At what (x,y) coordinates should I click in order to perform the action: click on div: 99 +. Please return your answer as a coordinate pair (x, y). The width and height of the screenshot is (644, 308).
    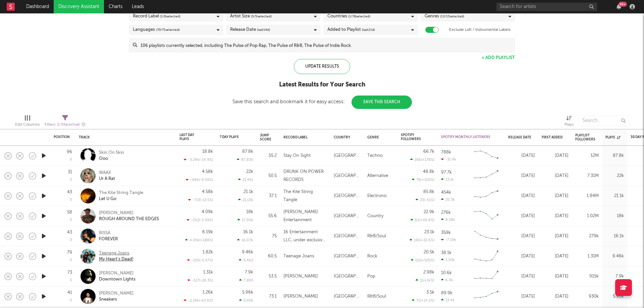
    Looking at the image, I should click on (623, 4).